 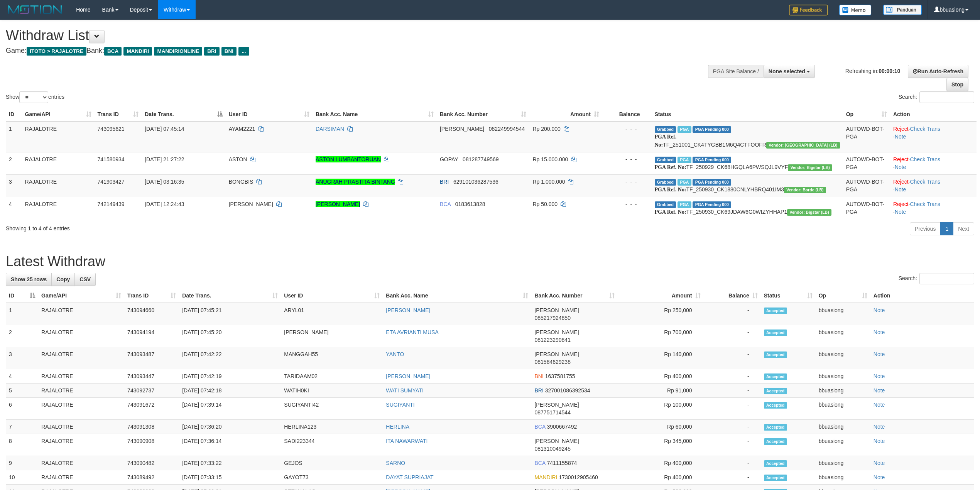 I want to click on span: Copy 1637581755 to clipboard, so click(x=560, y=376).